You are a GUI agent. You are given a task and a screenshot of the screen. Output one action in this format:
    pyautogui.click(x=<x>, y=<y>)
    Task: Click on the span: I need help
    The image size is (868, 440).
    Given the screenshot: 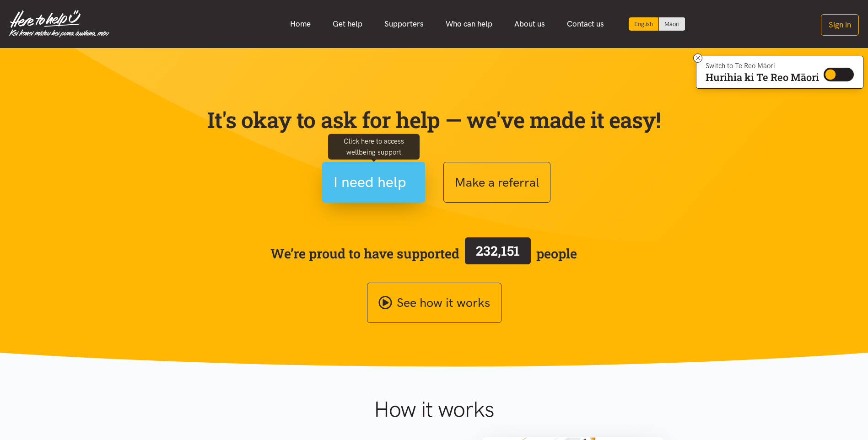 What is the action you would take?
    pyautogui.click(x=370, y=182)
    